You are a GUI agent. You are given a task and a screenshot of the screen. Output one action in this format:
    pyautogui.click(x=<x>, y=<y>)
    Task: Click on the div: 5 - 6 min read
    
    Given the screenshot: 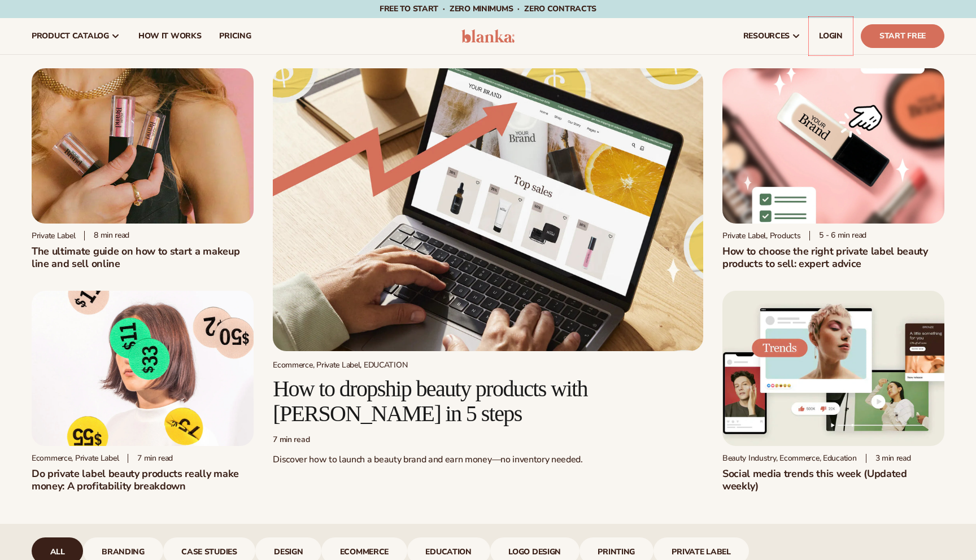 What is the action you would take?
    pyautogui.click(x=837, y=235)
    